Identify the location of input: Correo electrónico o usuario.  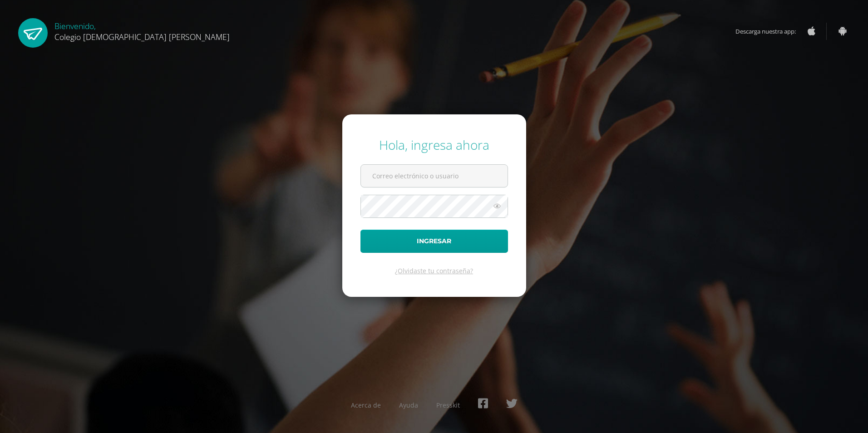
(434, 176).